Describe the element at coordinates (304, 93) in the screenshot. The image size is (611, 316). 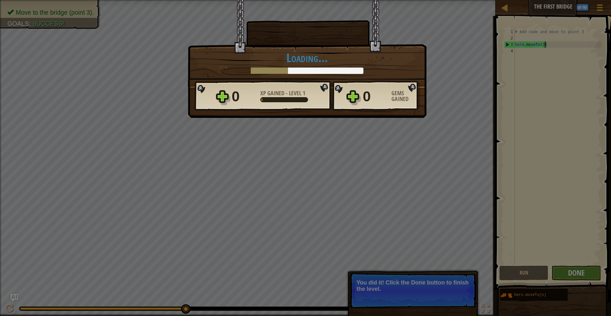
I see `span: 1` at that location.